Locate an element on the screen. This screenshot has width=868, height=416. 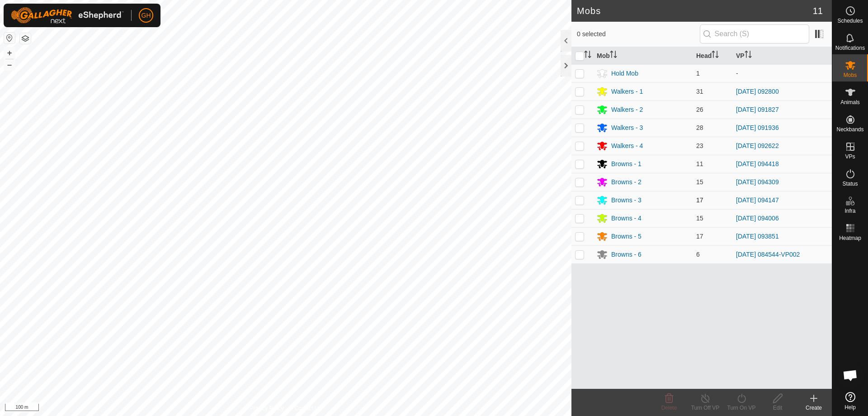
div: Walkers - 4 is located at coordinates (627, 146).